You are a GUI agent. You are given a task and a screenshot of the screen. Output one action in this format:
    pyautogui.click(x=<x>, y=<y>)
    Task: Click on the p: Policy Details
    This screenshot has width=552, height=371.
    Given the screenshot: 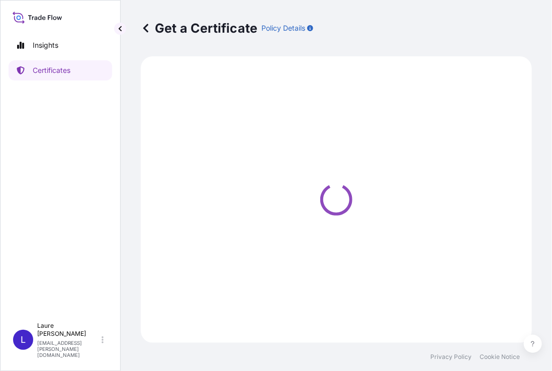 What is the action you would take?
    pyautogui.click(x=283, y=28)
    